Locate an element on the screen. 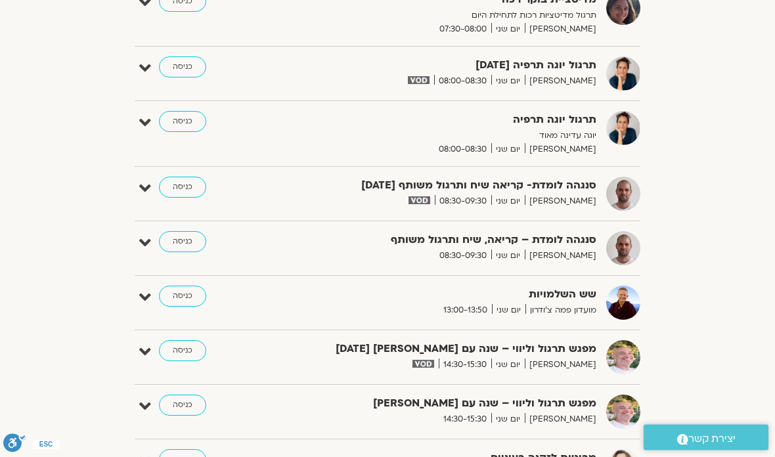  strong: שש השלמויות is located at coordinates (455, 295).